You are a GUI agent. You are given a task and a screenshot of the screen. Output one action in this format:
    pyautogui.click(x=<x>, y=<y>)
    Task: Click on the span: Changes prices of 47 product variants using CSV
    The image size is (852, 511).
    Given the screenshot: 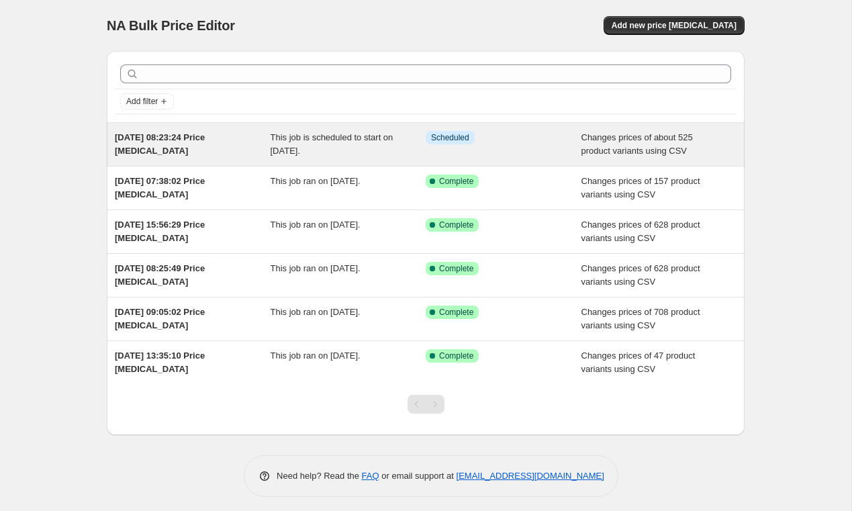 What is the action you would take?
    pyautogui.click(x=638, y=362)
    